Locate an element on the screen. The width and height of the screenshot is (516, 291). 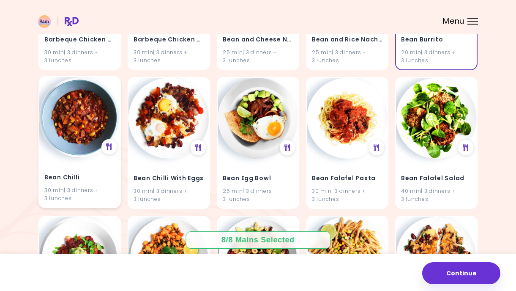
h4: Bean and Rice Nachos is located at coordinates (347, 40).